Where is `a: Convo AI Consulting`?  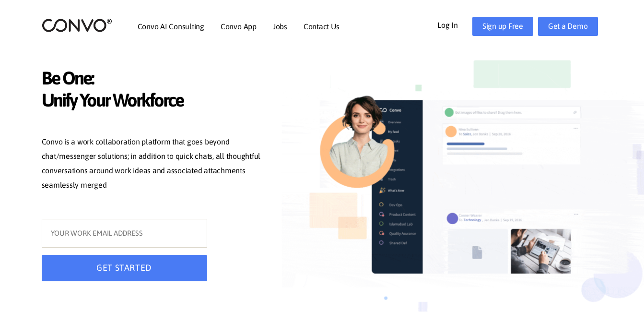
a: Convo AI Consulting is located at coordinates (171, 27).